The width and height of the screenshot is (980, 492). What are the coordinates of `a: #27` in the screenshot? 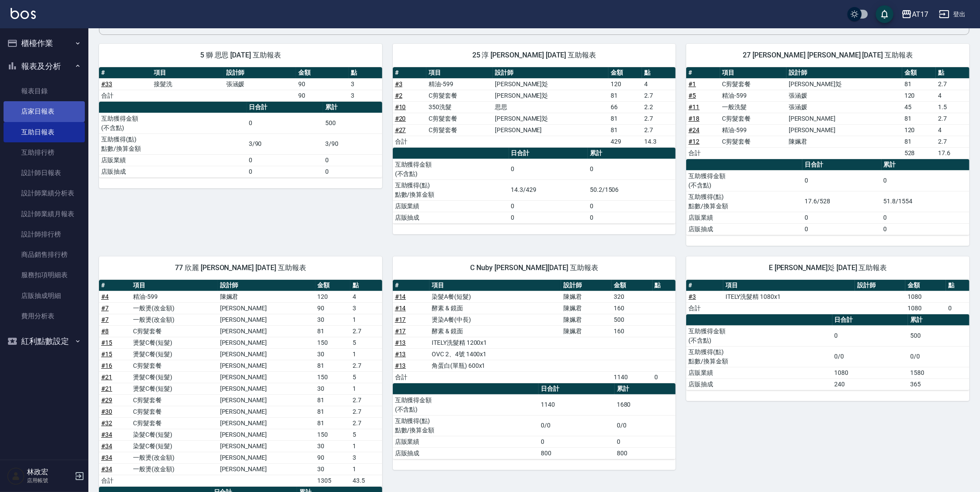 It's located at (400, 130).